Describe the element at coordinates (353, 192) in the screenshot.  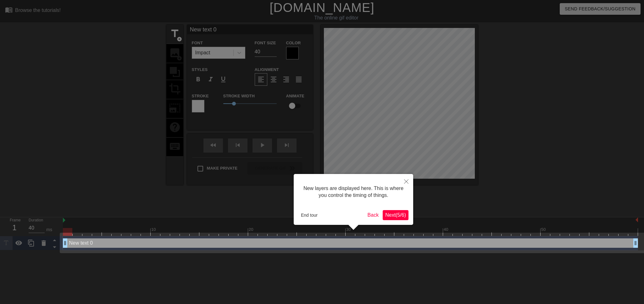
I see `div: New layers are displayed here. This is where you control the timing of things.` at that location.